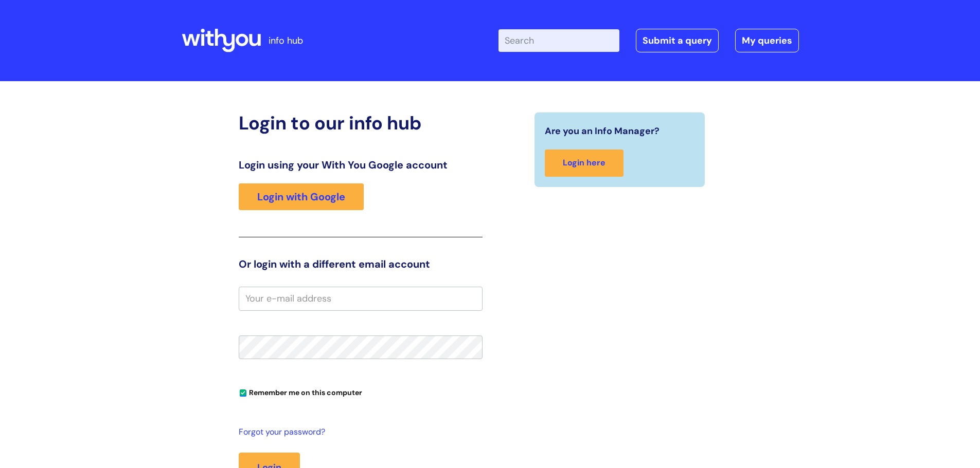  What do you see at coordinates (300, 391) in the screenshot?
I see `label: Remember me on this computer` at bounding box center [300, 391].